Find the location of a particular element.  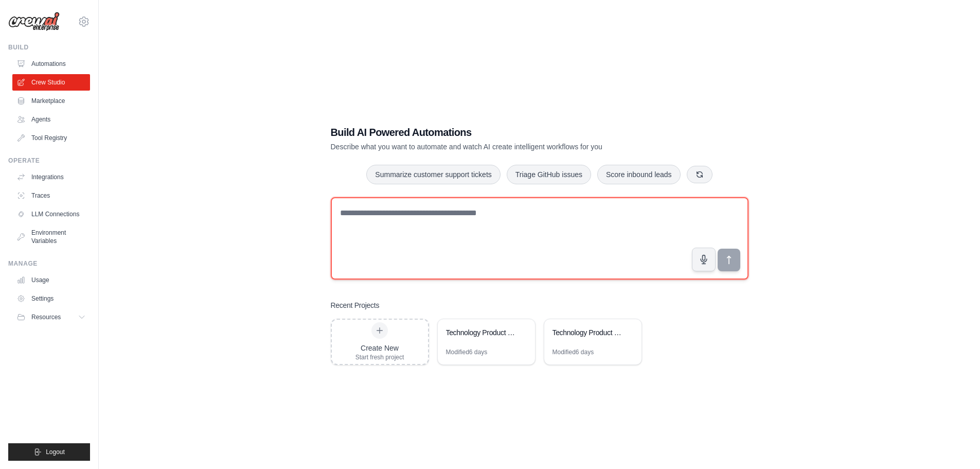

span: Resources is located at coordinates (46, 317).